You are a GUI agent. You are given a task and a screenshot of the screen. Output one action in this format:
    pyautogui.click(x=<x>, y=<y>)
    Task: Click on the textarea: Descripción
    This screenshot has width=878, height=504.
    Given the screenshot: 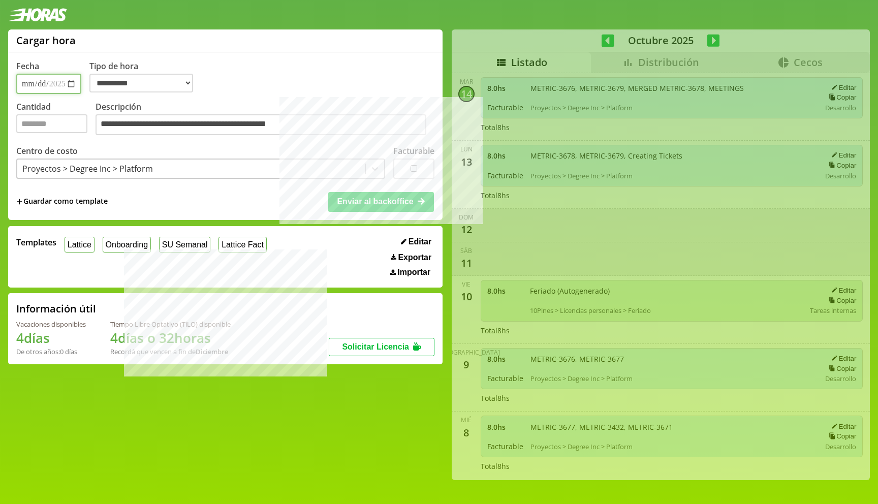 What is the action you would take?
    pyautogui.click(x=261, y=125)
    